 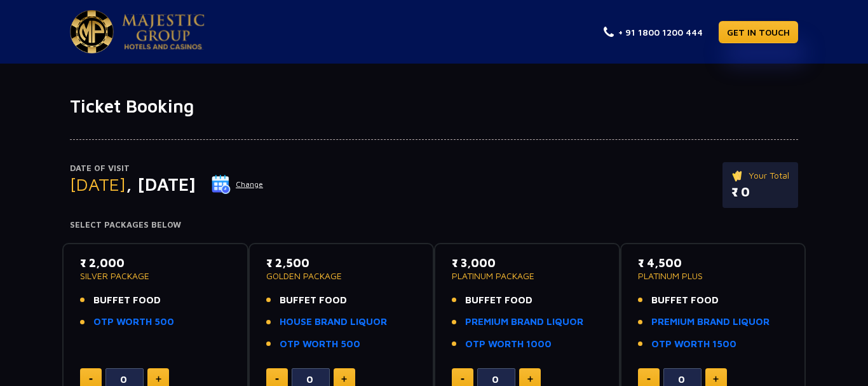 I want to click on p: ₹ 0, so click(x=760, y=192).